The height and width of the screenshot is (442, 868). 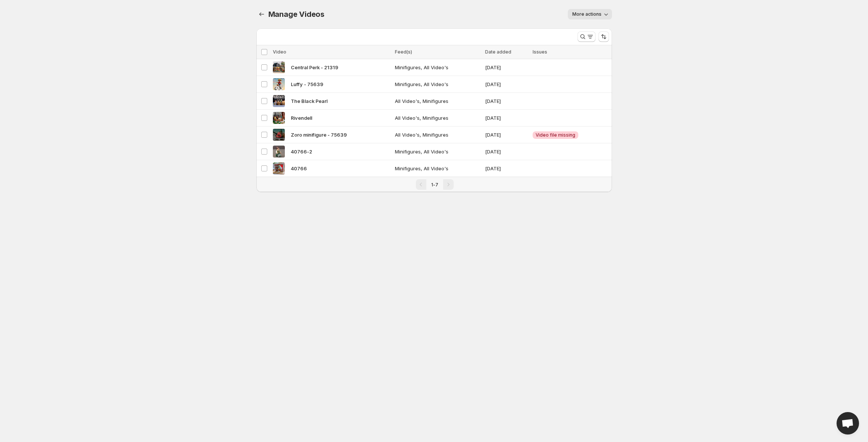 What do you see at coordinates (280, 52) in the screenshot?
I see `span: Video` at bounding box center [280, 52].